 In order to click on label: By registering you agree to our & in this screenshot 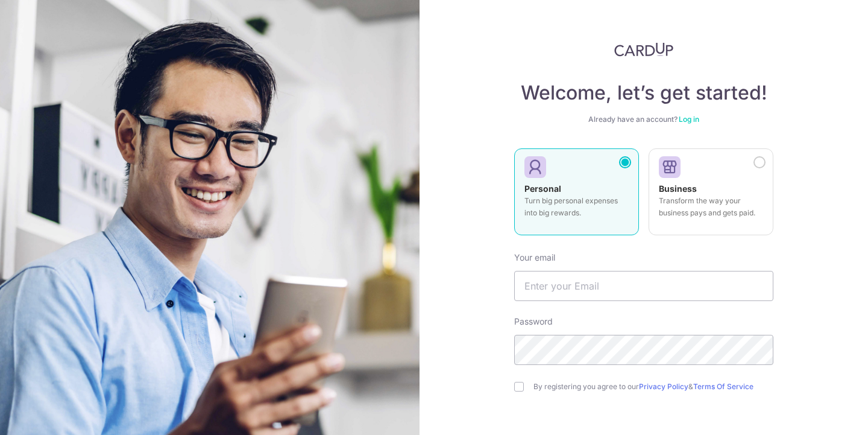, I will do `click(654, 386)`.